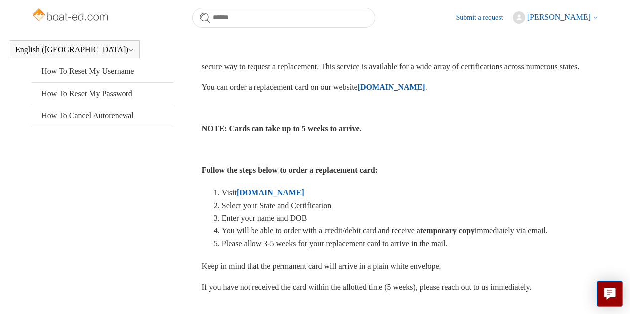 The width and height of the screenshot is (630, 314). Describe the element at coordinates (229, 192) in the screenshot. I see `span: Visit` at that location.